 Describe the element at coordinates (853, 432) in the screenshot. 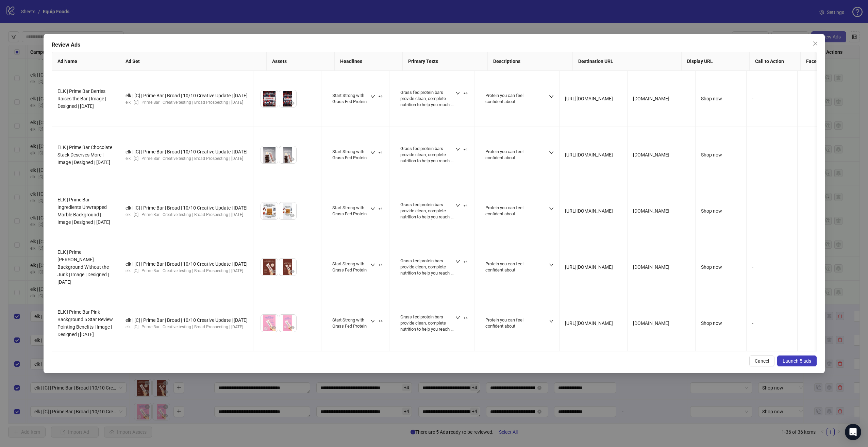

I see `div: Open Intercom Messenger` at that location.